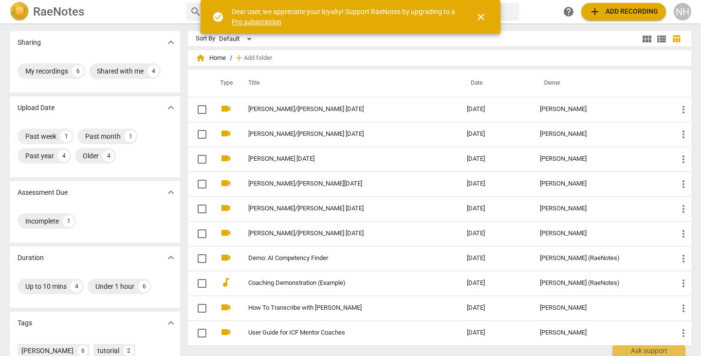 This screenshot has width=701, height=356. Describe the element at coordinates (41, 136) in the screenshot. I see `div: Past week` at that location.